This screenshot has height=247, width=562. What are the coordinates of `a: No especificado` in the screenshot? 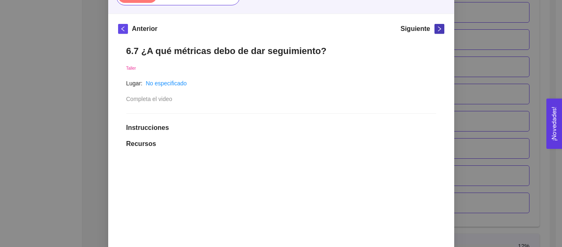 It's located at (166, 83).